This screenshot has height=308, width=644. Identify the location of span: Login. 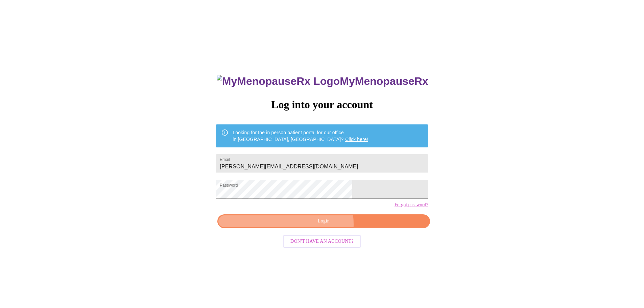
(324, 221).